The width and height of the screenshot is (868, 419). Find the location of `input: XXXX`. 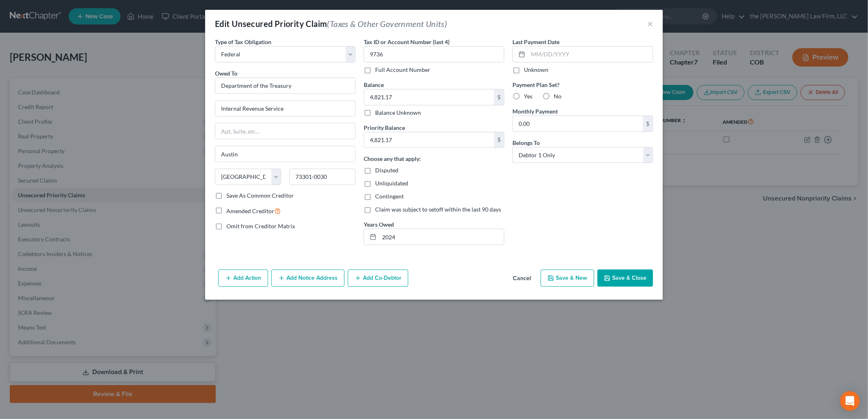

input: XXXX is located at coordinates (434, 55).